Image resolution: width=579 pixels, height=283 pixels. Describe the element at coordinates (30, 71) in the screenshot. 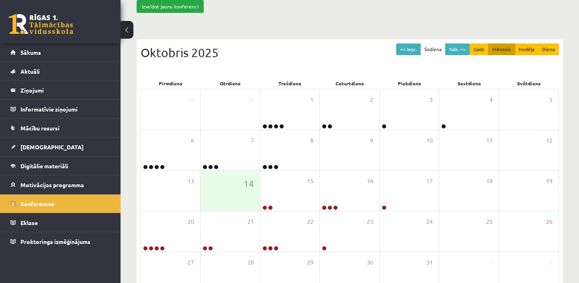

I see `span: Aktuāli` at that location.